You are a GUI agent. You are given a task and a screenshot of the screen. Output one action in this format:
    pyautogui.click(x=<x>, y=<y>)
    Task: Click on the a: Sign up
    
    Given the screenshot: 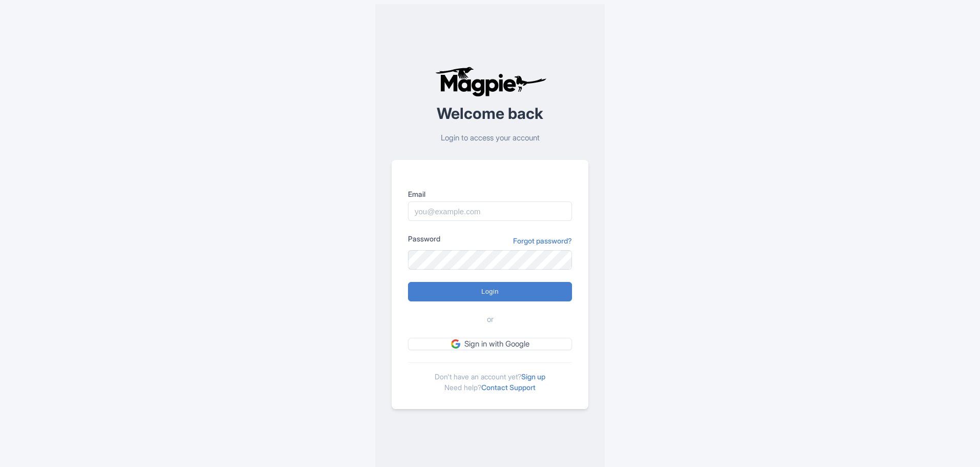 What is the action you would take?
    pyautogui.click(x=533, y=377)
    